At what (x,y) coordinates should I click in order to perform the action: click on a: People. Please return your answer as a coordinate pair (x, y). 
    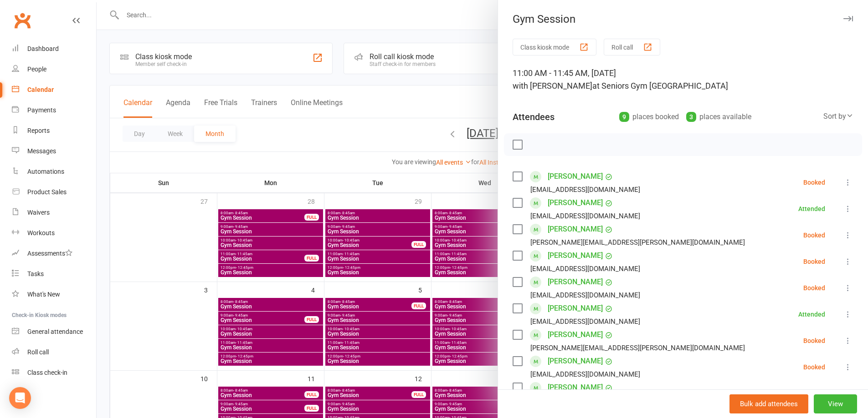
    Looking at the image, I should click on (54, 69).